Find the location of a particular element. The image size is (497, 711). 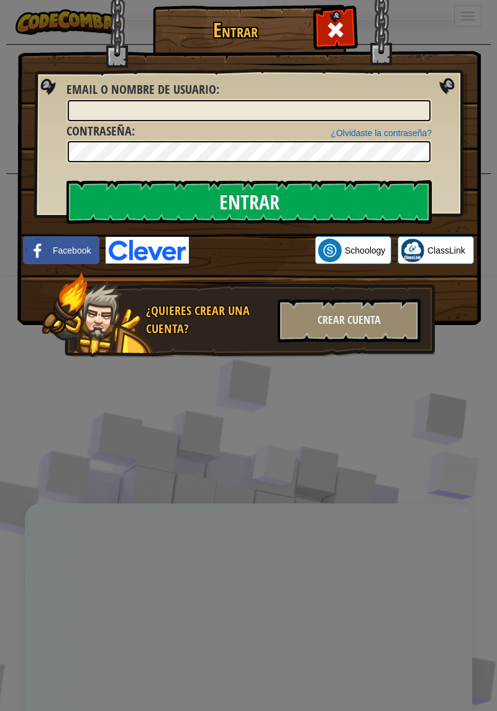

div: ¿Quieres crear una cuenta? is located at coordinates (208, 319).